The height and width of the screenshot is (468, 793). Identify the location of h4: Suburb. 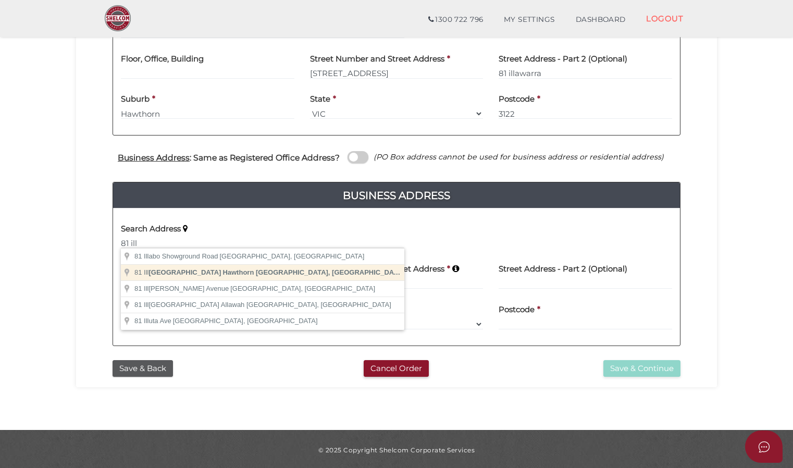
(135, 99).